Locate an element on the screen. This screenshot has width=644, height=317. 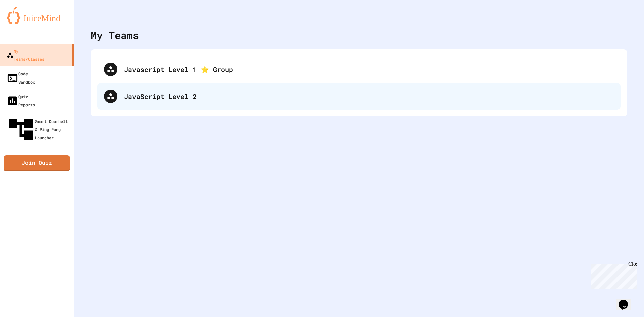
div: Quiz Reports is located at coordinates (21, 100).